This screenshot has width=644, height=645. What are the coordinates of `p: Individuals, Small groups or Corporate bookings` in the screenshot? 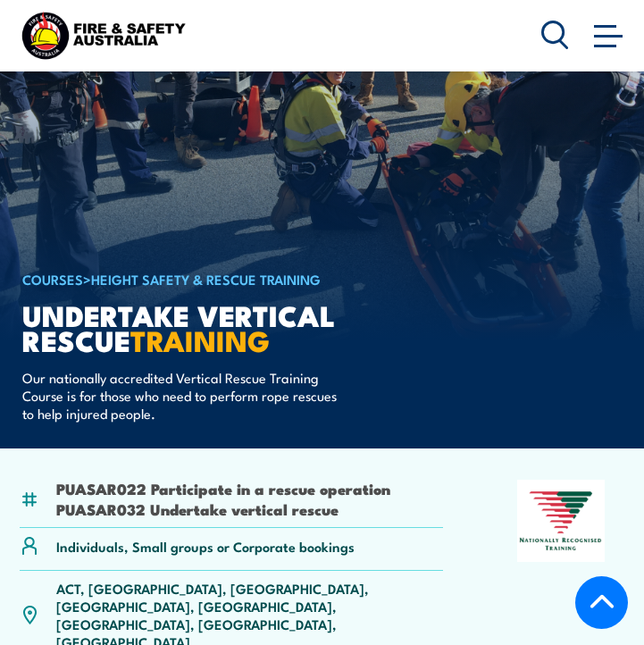 It's located at (205, 546).